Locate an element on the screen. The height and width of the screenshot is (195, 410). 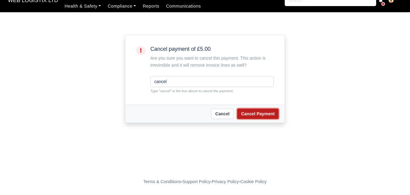
div: Chat Widget is located at coordinates (395, 181).